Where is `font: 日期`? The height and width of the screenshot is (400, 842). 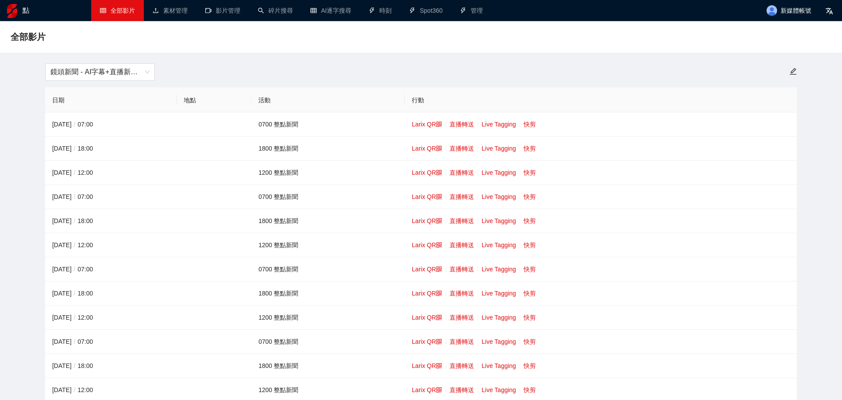
font: 日期 is located at coordinates (58, 100).